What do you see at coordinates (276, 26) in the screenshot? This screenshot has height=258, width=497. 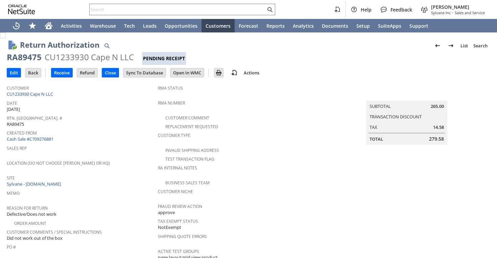 I see `span: Reports` at bounding box center [276, 26].